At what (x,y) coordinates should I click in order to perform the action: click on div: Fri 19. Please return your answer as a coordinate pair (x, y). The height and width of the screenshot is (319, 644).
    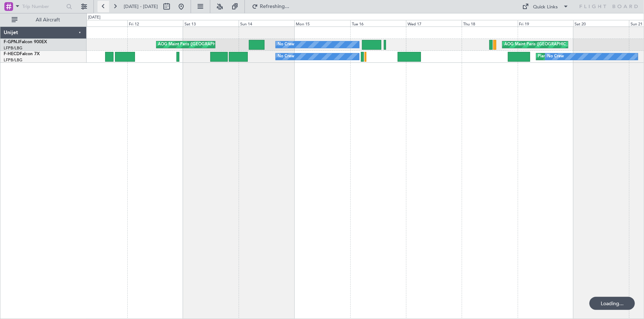
    Looking at the image, I should click on (546, 23).